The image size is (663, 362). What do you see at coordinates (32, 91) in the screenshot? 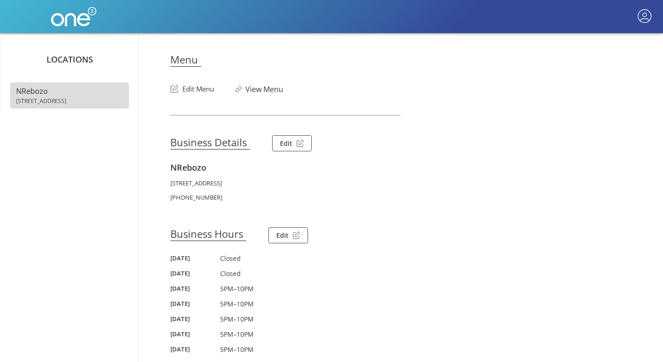
I see `span: NRebozo` at bounding box center [32, 91].